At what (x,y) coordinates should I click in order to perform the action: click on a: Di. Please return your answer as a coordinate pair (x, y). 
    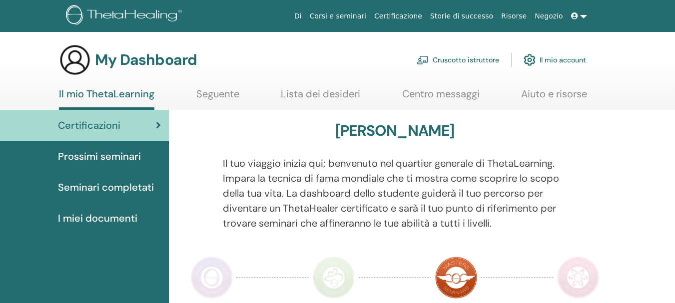
    Looking at the image, I should click on (298, 16).